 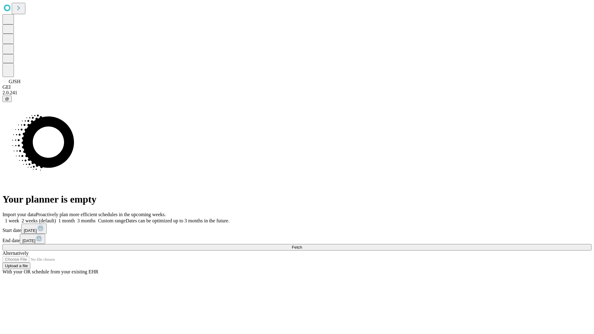 I want to click on span: With your OR schedule from your existing EHR, so click(x=50, y=272).